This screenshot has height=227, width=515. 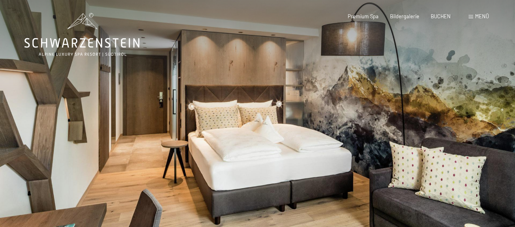 I want to click on a: BUCHEN, so click(x=440, y=16).